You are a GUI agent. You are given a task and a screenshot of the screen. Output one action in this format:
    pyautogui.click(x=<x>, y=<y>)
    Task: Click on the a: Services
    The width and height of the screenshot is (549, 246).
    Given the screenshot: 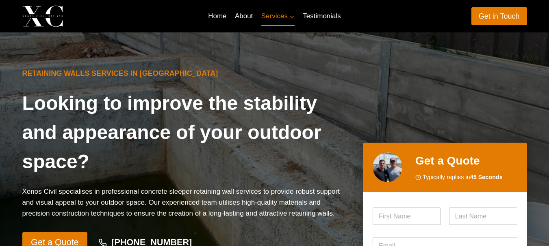 What is the action you would take?
    pyautogui.click(x=278, y=16)
    